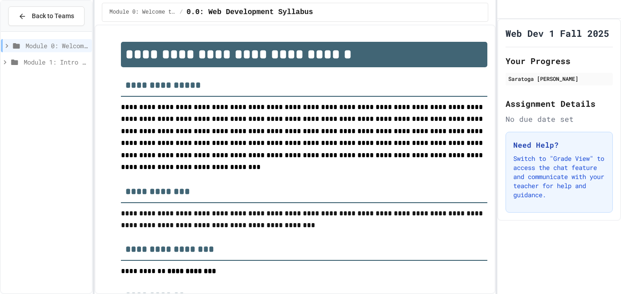 The image size is (621, 294). Describe the element at coordinates (559, 119) in the screenshot. I see `div: No due date set` at that location.